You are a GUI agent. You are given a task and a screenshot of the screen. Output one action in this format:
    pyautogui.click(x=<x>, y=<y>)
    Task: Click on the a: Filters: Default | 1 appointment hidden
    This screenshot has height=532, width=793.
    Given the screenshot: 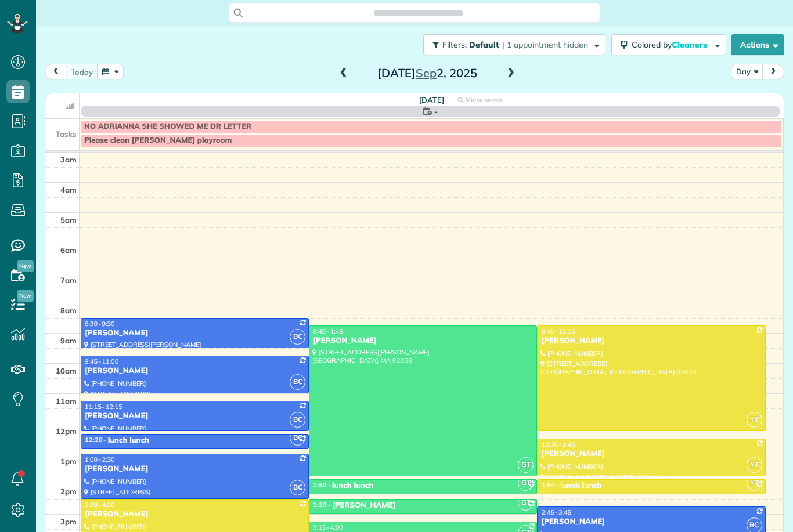 What is the action you would take?
    pyautogui.click(x=511, y=45)
    